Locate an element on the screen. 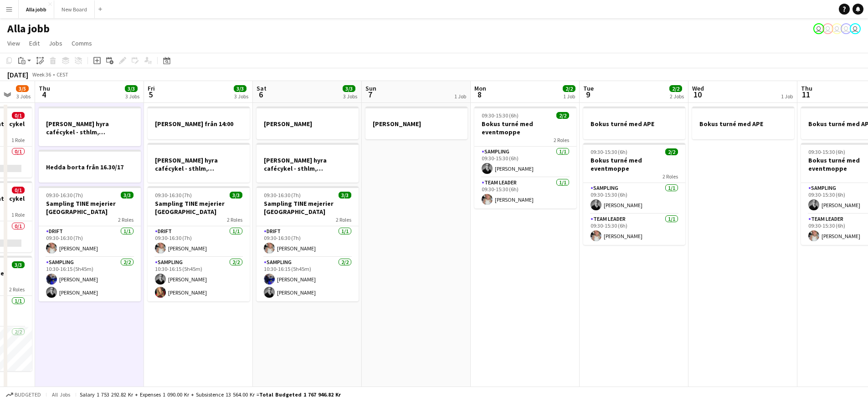  span: Edit is located at coordinates (34, 43).